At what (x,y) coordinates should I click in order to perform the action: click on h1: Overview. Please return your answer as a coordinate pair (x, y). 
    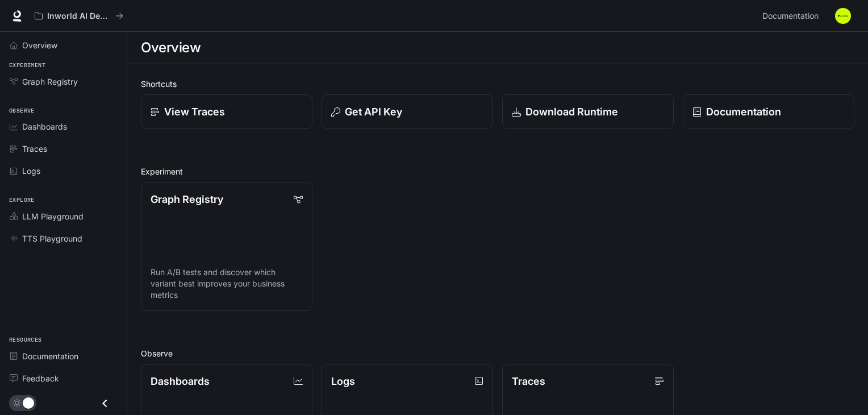
    Looking at the image, I should click on (170, 48).